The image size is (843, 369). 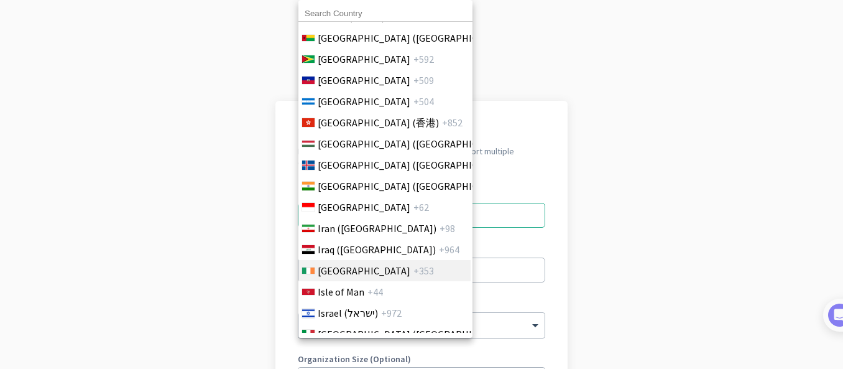 What do you see at coordinates (447, 228) in the screenshot?
I see `span: +98` at bounding box center [447, 228].